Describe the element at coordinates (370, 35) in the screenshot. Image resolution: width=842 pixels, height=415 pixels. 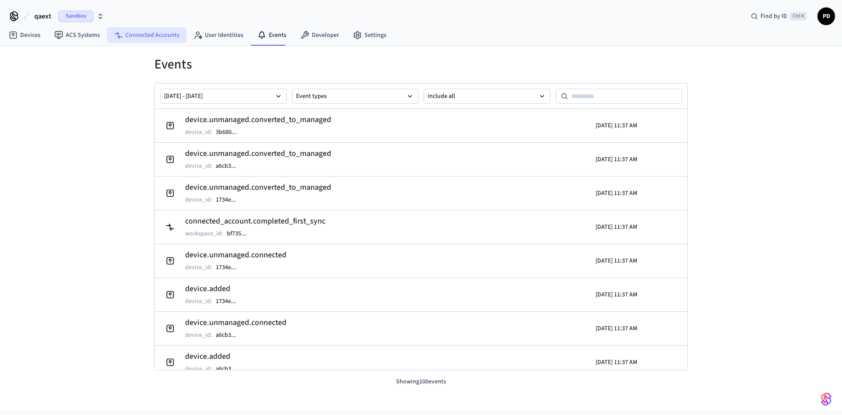
I see `a: Settings` at that location.